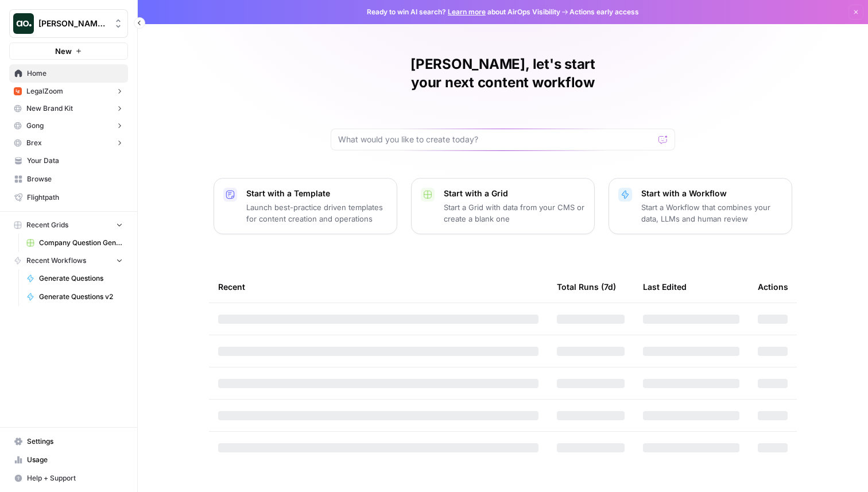  Describe the element at coordinates (665, 286) in the screenshot. I see `div: Last Edited` at that location.